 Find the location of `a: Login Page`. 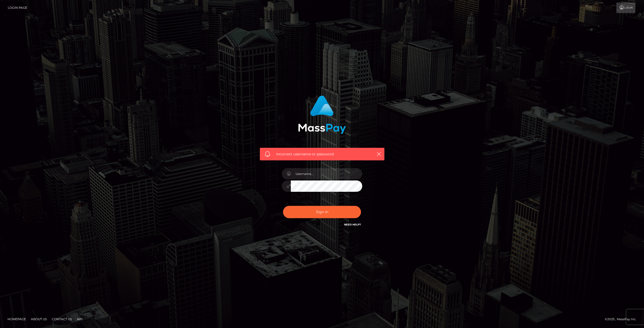

a: Login Page is located at coordinates (17, 8).